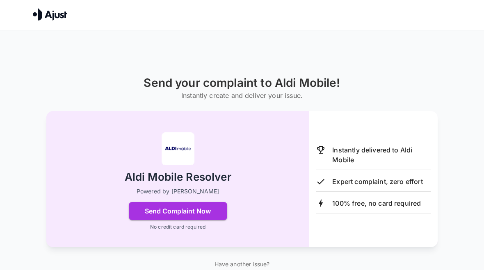 This screenshot has height=270, width=484. Describe the element at coordinates (178, 149) in the screenshot. I see `img: Aldi Mobile` at that location.